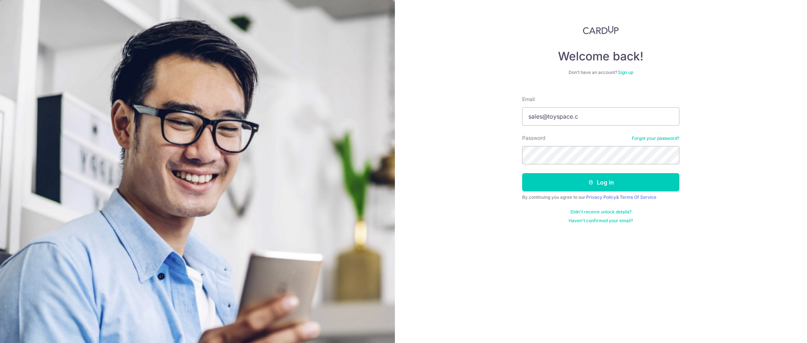 Image resolution: width=807 pixels, height=343 pixels. Describe the element at coordinates (601, 212) in the screenshot. I see `a: Didn't receive unlock details?` at that location.